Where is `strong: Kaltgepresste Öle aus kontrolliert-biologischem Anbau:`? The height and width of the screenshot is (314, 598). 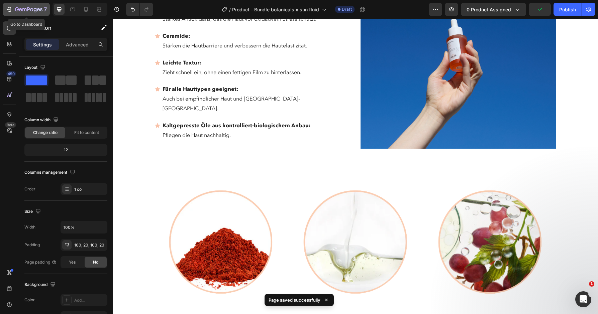
strong: Kaltgepresste Öle aus kontrolliert-biologischem Anbau: is located at coordinates (124, 107).